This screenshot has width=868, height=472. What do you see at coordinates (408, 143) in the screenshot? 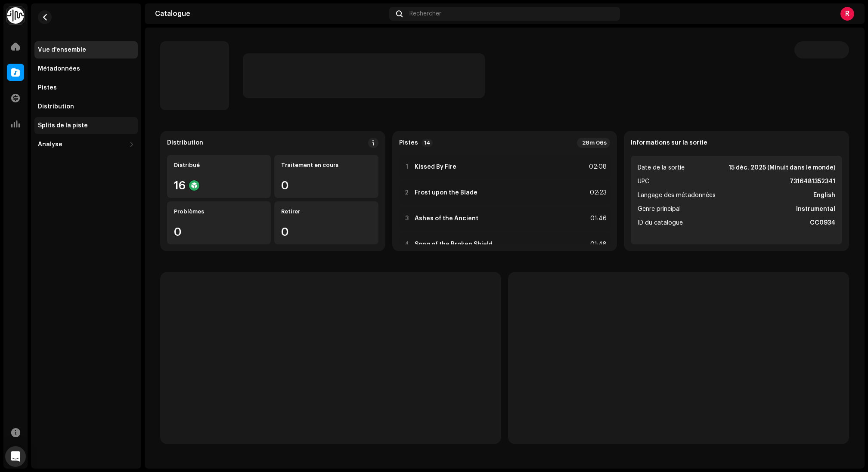
I see `strong: Pistes` at bounding box center [408, 143].